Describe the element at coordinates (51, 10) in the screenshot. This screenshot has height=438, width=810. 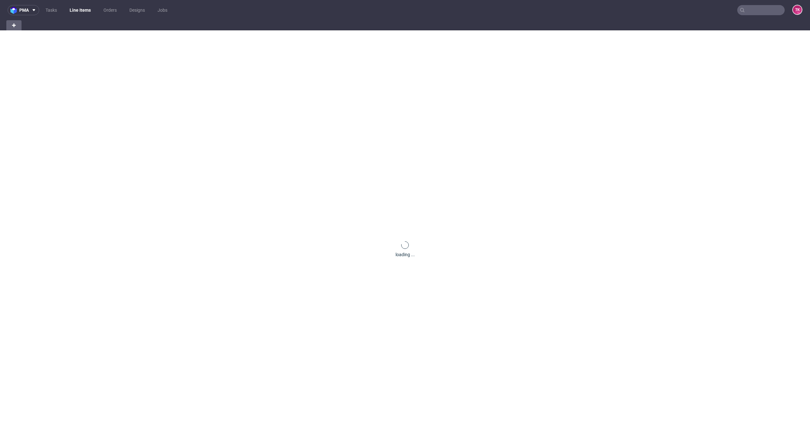
I see `a: Tasks` at that location.